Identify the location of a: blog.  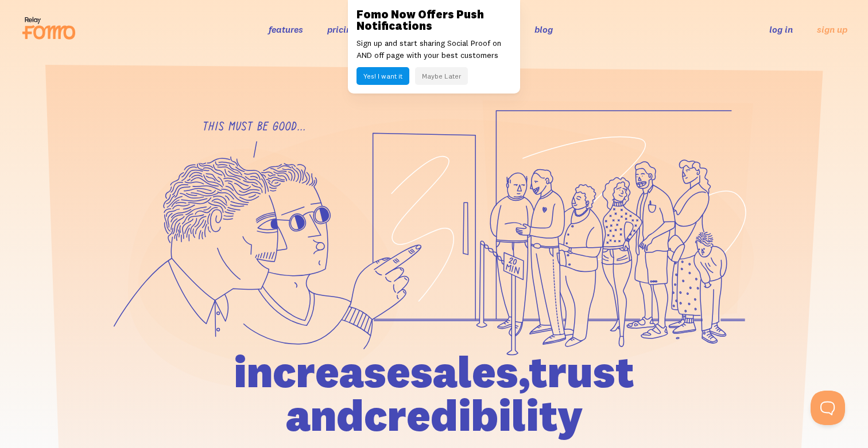
(544, 29).